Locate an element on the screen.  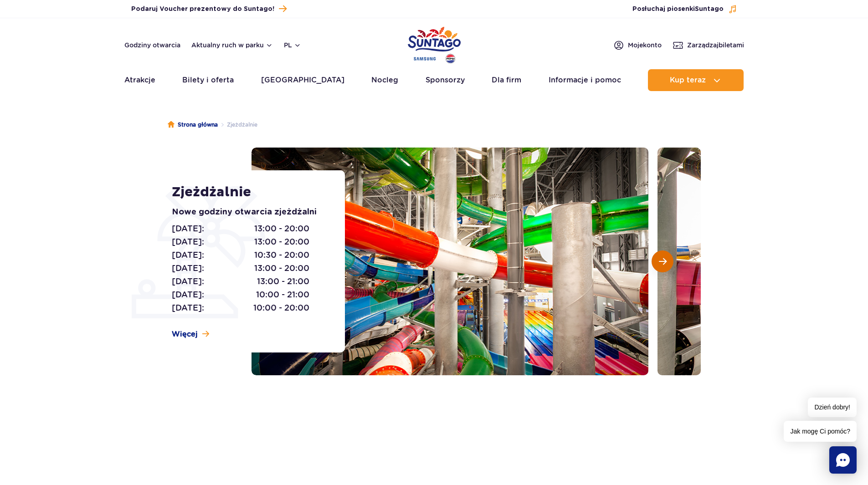
a: Nocleg is located at coordinates (384, 81).